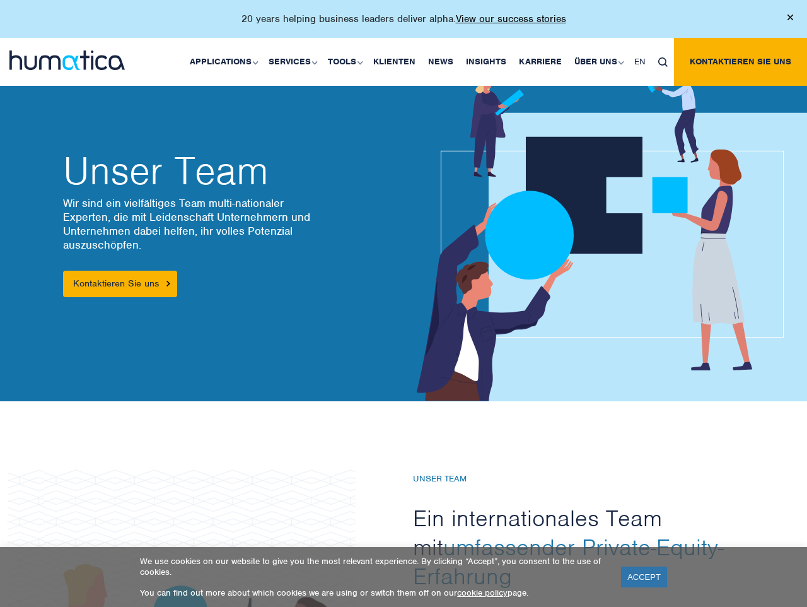  Describe the element at coordinates (373, 592) in the screenshot. I see `p: You can find out more about which cookies we are using or switch them off on our page.` at that location.